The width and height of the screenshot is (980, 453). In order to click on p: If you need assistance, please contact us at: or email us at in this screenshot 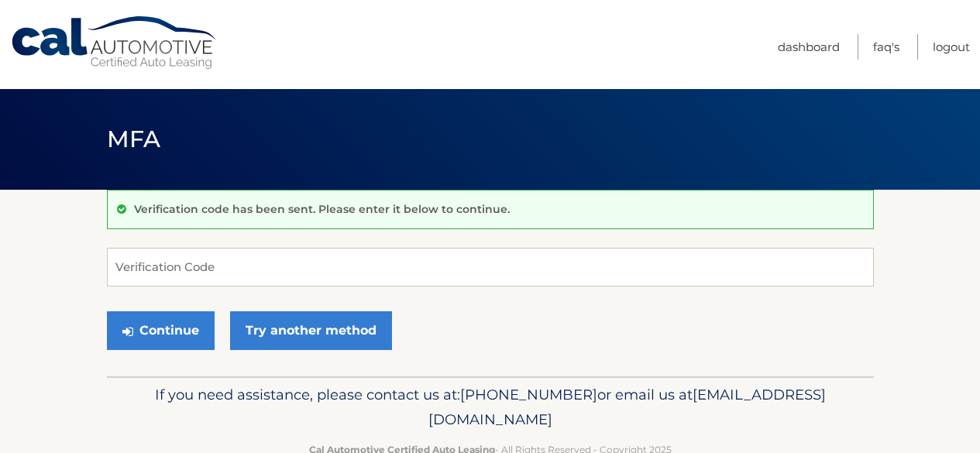, I will do `click(490, 407)`.